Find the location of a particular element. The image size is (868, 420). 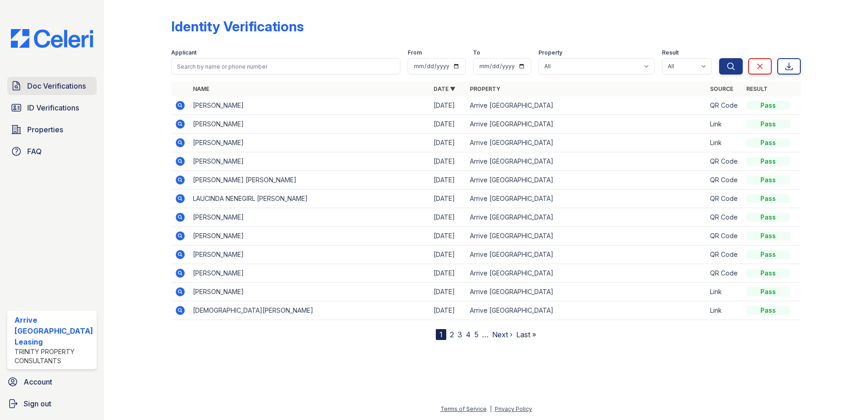

a: ID Verifications is located at coordinates (52, 108).